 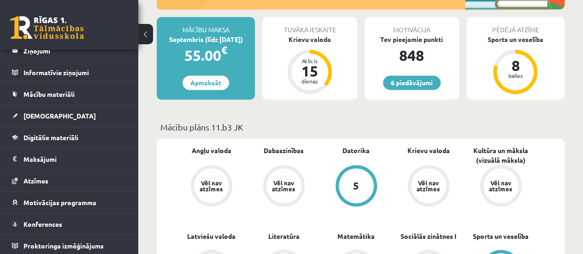 What do you see at coordinates (309, 39) in the screenshot?
I see `div: Krievu valoda` at bounding box center [309, 39].